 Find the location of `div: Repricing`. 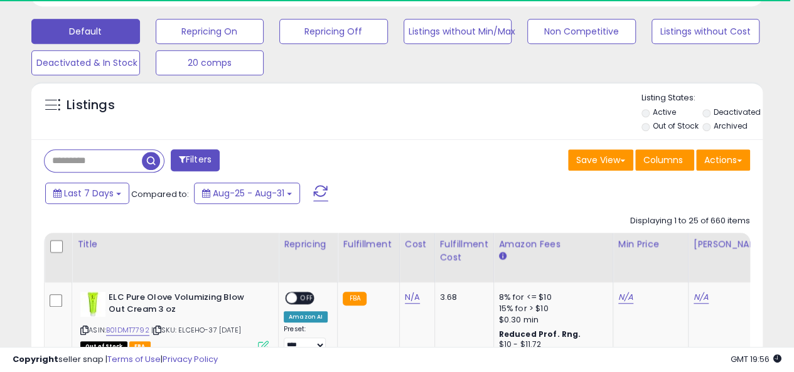

div: Repricing is located at coordinates (308, 244).